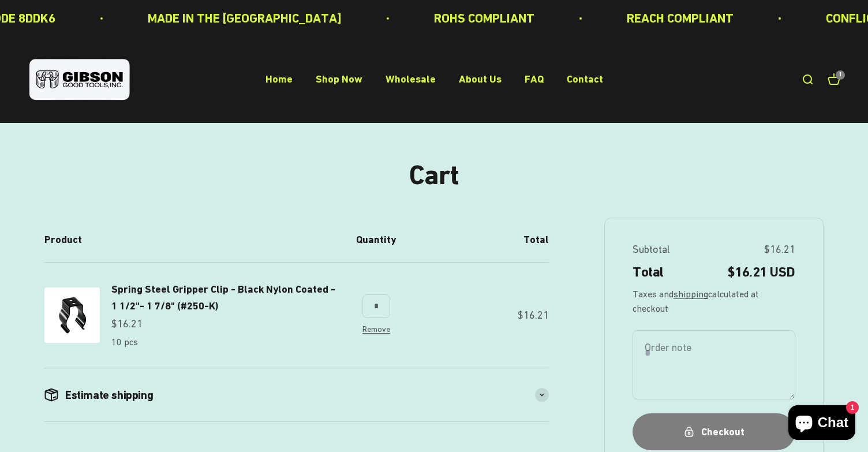 The height and width of the screenshot is (452, 868). What do you see at coordinates (434, 175) in the screenshot?
I see `h1: Cart` at bounding box center [434, 175].